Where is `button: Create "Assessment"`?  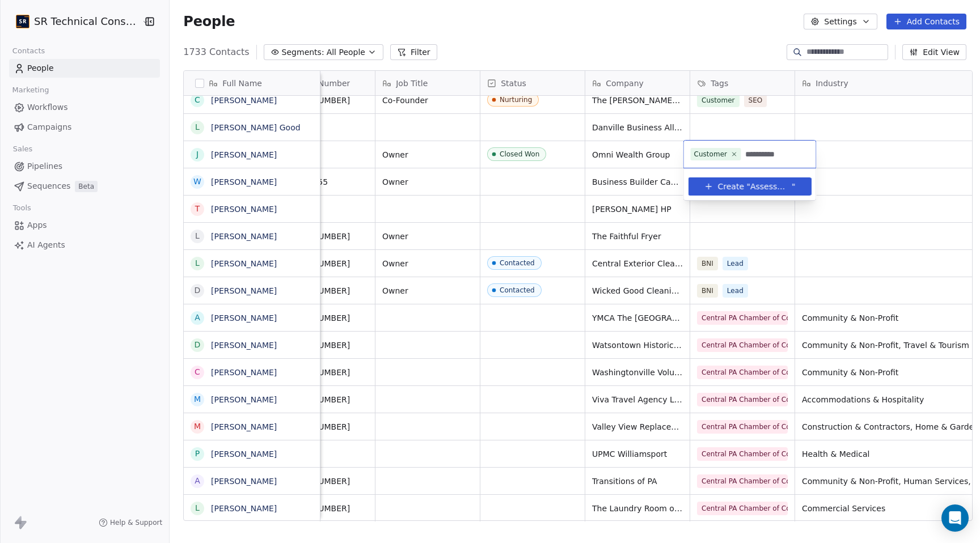 button: Create "Assessment" is located at coordinates (750, 186).